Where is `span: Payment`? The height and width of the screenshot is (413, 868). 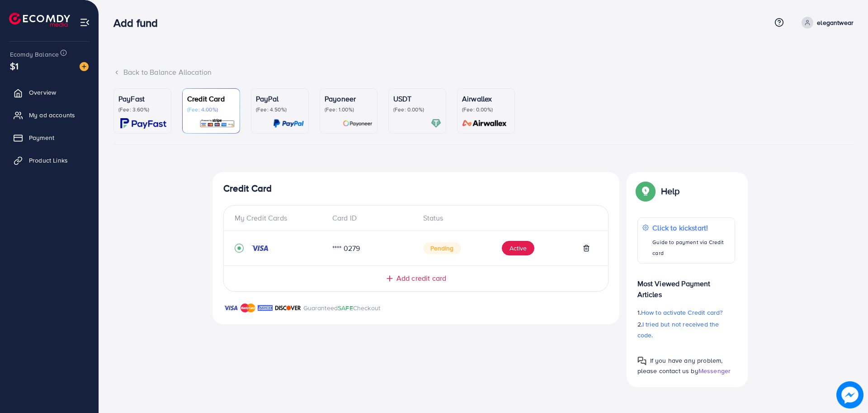 span: Payment is located at coordinates (42, 138).